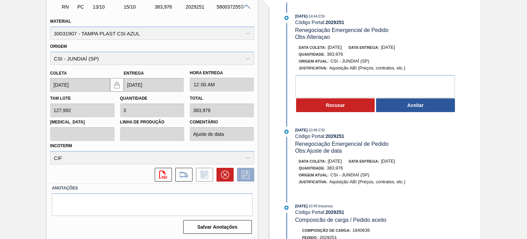 The height and width of the screenshot is (239, 527). I want to click on span: - 10:46, so click(313, 130).